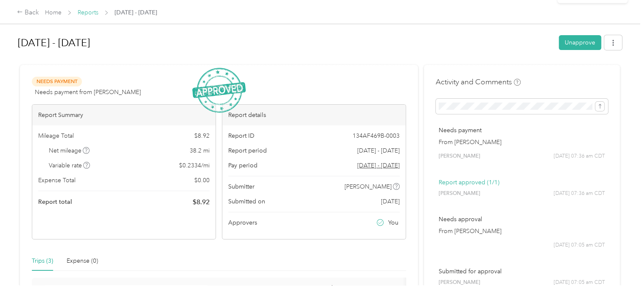 Image resolution: width=644 pixels, height=300 pixels. What do you see at coordinates (82, 261) in the screenshot?
I see `div: Expense (0)` at bounding box center [82, 261].